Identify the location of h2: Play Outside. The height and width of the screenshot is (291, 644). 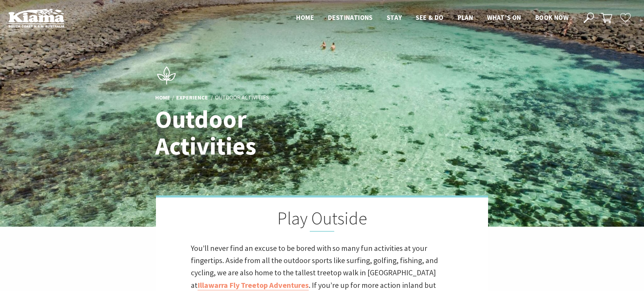
(322, 220).